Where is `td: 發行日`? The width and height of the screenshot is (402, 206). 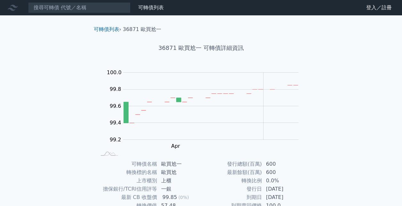 td: 發行日 is located at coordinates (232, 189).